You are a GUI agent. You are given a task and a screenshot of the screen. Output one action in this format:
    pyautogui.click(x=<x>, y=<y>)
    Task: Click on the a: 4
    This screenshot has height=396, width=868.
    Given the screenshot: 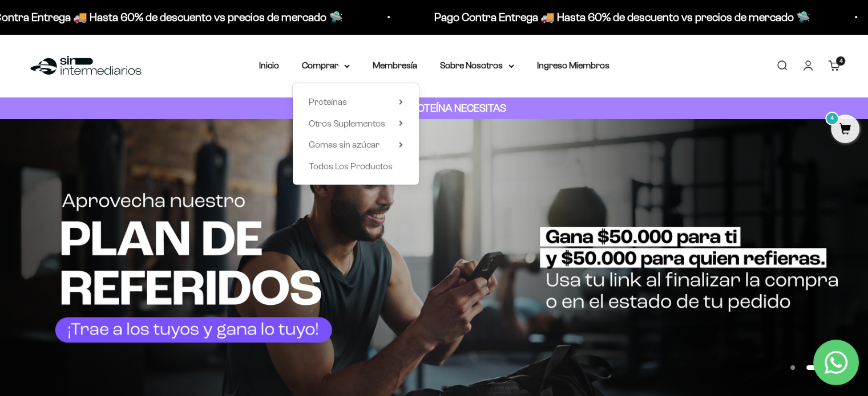 What is the action you would take?
    pyautogui.click(x=845, y=130)
    